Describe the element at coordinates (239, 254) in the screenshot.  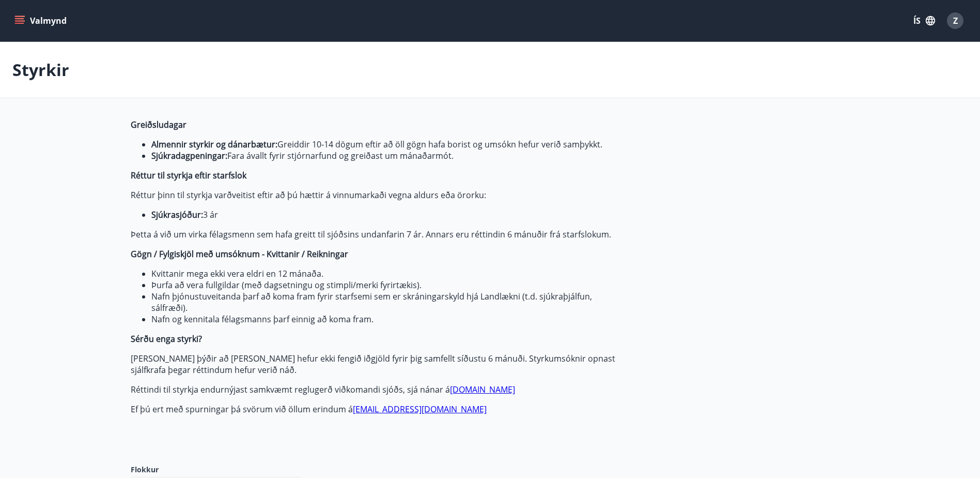
I see `strong: Gögn / Fylgiskjöl með umsóknum - Kvittanir / Reikningar` at that location.